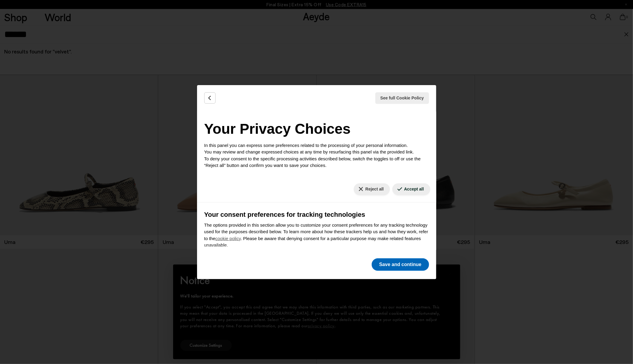 The width and height of the screenshot is (633, 364). Describe the element at coordinates (400, 264) in the screenshot. I see `button: Save and continue` at that location.